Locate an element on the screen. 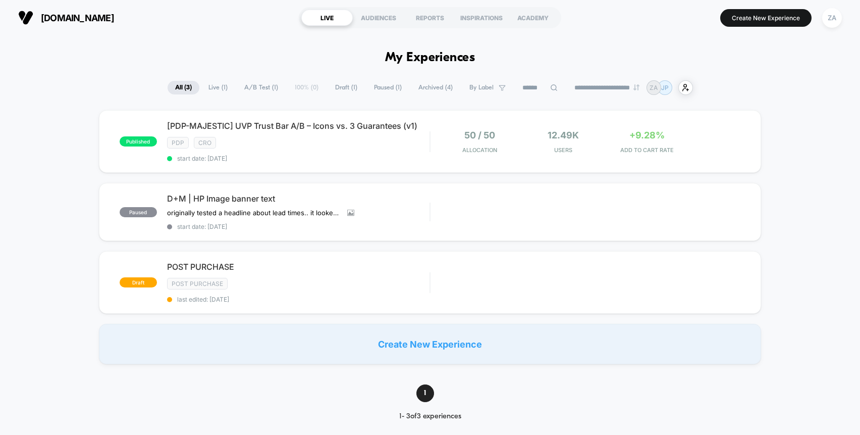  span: CRO is located at coordinates (205, 142).